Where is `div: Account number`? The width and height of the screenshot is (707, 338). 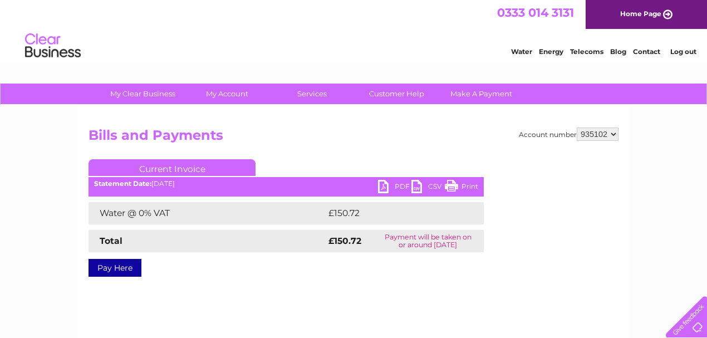
div: Account number is located at coordinates (568, 134).